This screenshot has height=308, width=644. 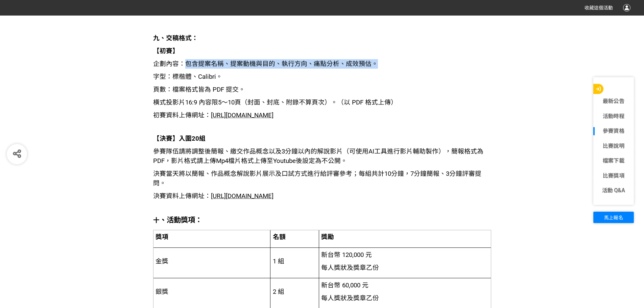 I want to click on span: 銀獎, so click(x=162, y=292).